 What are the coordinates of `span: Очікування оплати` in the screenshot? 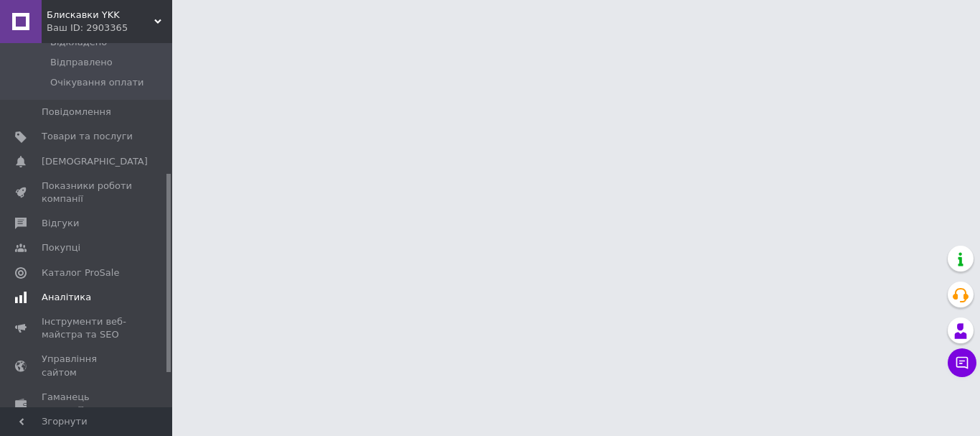 It's located at (97, 82).